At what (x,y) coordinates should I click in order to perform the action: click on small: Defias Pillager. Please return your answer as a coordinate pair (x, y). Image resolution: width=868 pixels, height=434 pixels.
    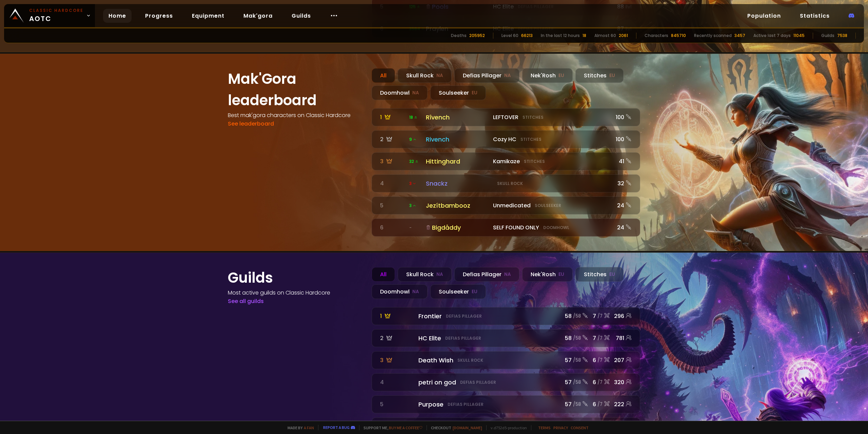
    Looking at the image, I should click on (536, 7).